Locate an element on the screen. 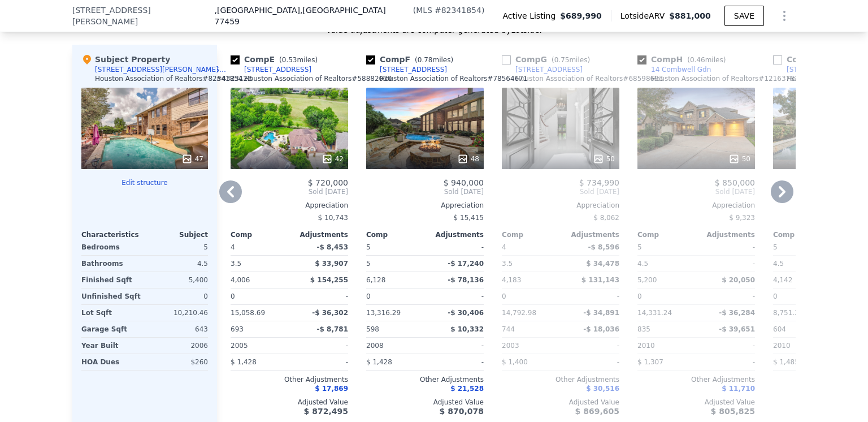  span: $ 1,428 is located at coordinates (243, 362).